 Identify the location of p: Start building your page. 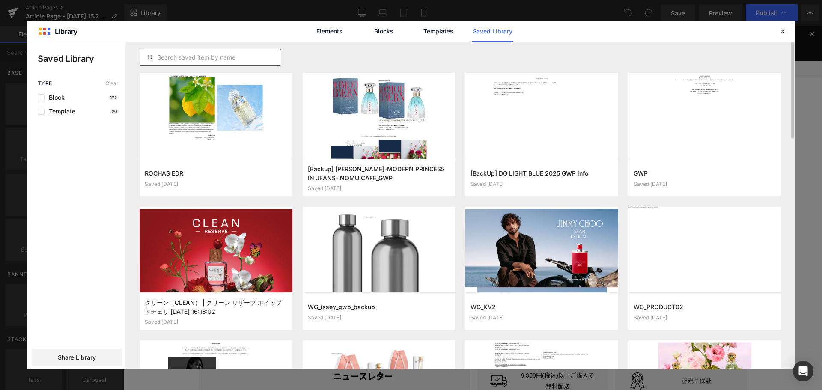
(349, 160).